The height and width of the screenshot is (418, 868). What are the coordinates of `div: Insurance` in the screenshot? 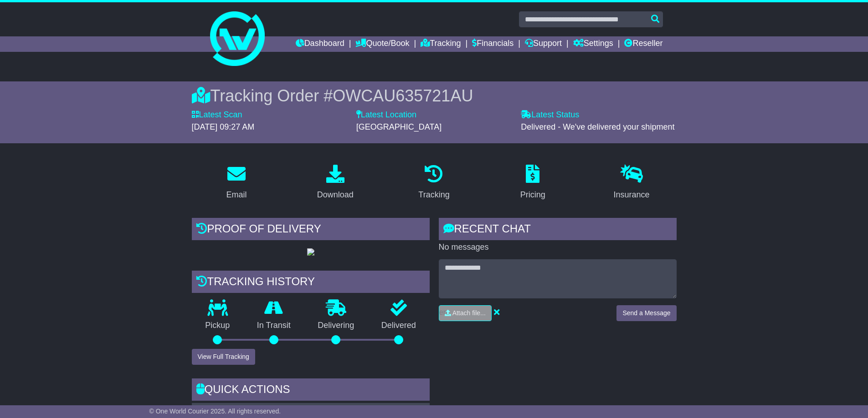 It's located at (631, 195).